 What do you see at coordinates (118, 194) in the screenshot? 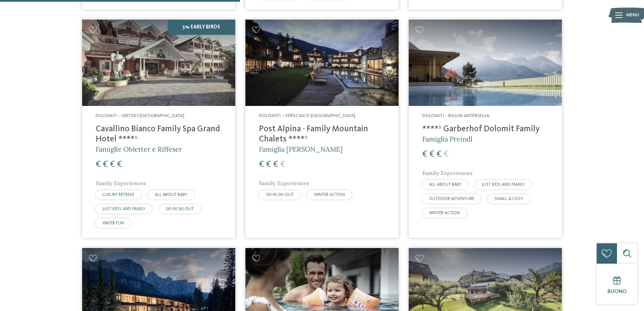
I see `span: LUXURY RETREAT` at bounding box center [118, 194].